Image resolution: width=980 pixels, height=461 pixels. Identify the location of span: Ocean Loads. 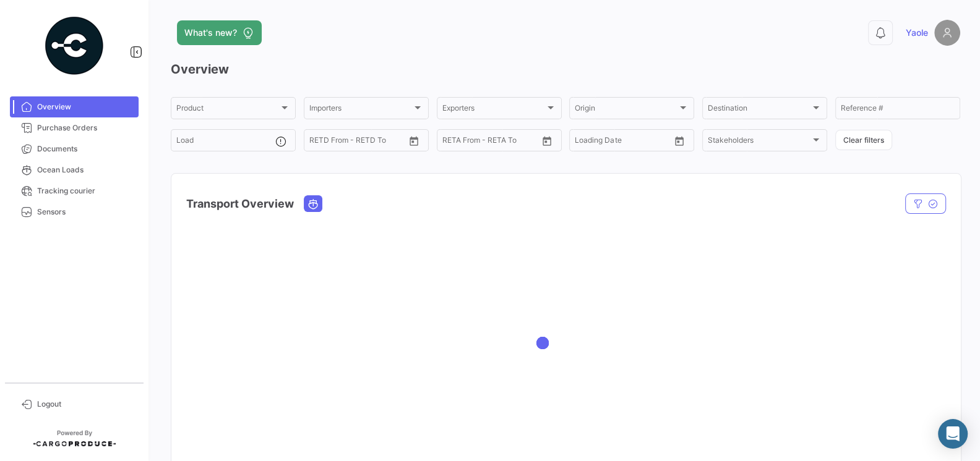
(86, 170).